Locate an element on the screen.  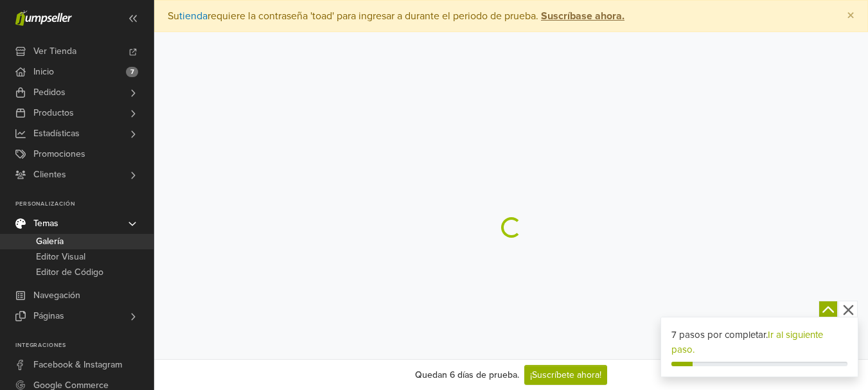
span: Inicio is located at coordinates (44, 72).